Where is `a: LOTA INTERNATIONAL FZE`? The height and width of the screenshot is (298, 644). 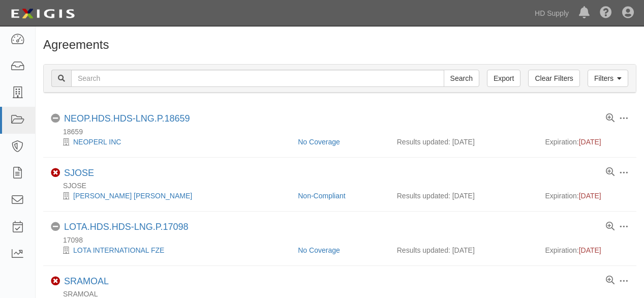 a: LOTA INTERNATIONAL FZE is located at coordinates (119, 249).